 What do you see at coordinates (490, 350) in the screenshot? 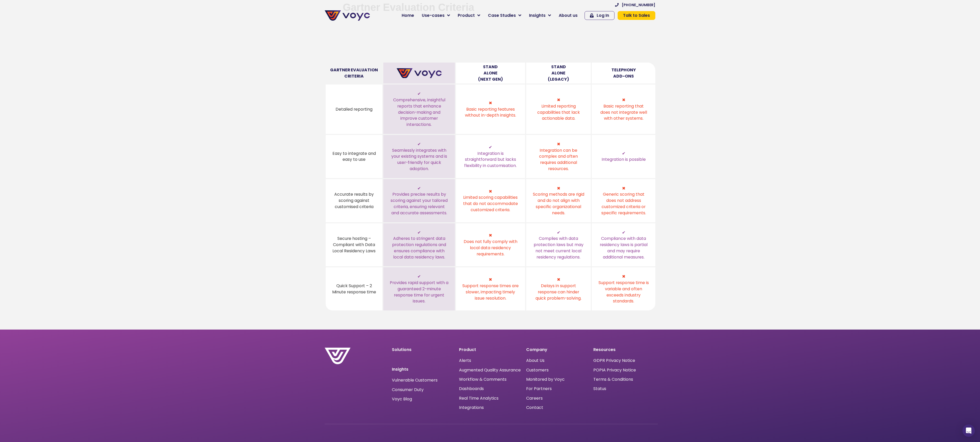
I see `p: Product` at bounding box center [490, 350].